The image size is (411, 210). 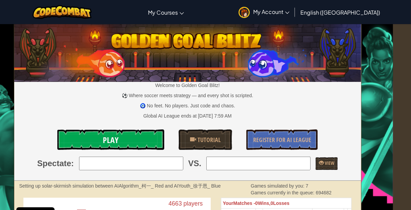 I want to click on img: Golden Goal, so click(x=188, y=52).